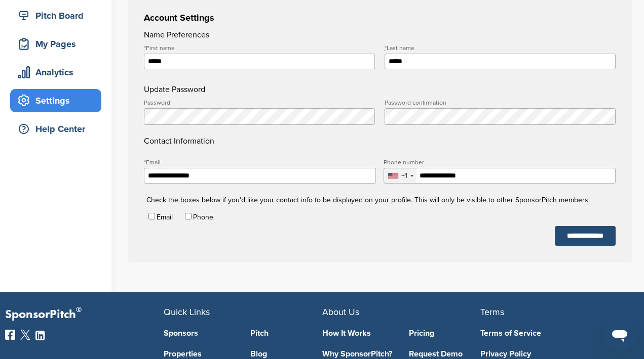 This screenshot has height=359, width=644. I want to click on span: Quick Links, so click(187, 313).